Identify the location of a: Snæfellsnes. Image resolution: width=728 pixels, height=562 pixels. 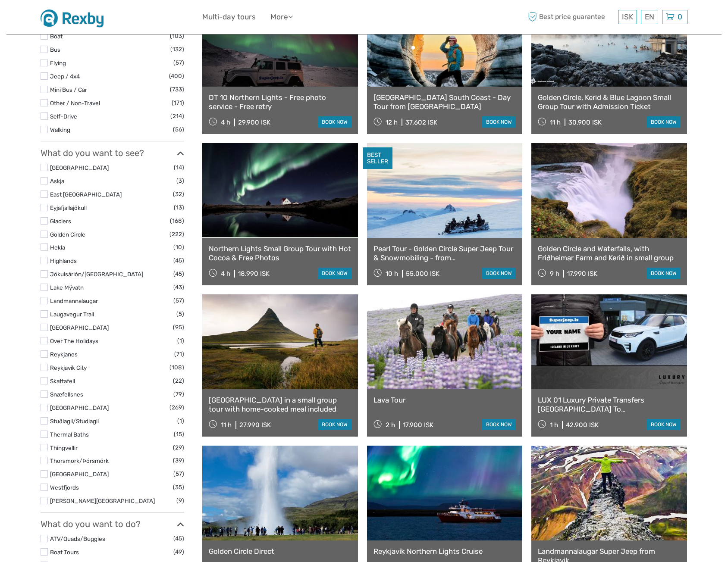
(67, 394).